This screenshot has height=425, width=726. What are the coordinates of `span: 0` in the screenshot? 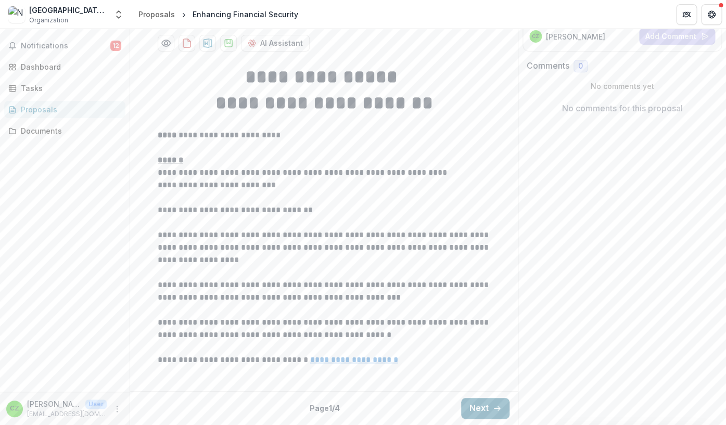 It's located at (581, 66).